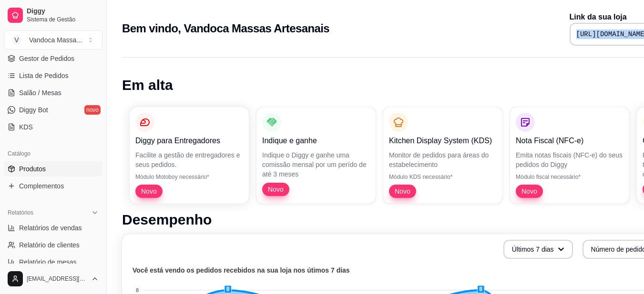  Describe the element at coordinates (443, 177) in the screenshot. I see `p: Módulo KDS necessário*` at that location.